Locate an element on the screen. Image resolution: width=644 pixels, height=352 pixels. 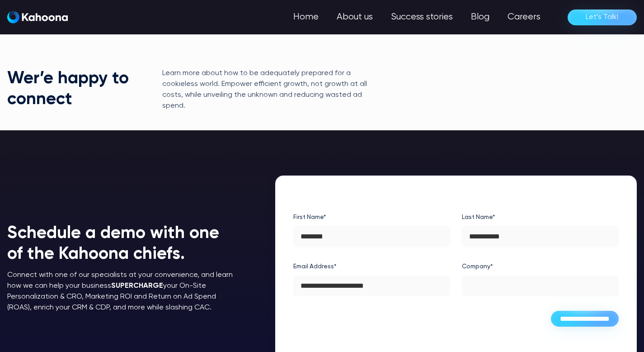
label: First Name* is located at coordinates (371, 217).